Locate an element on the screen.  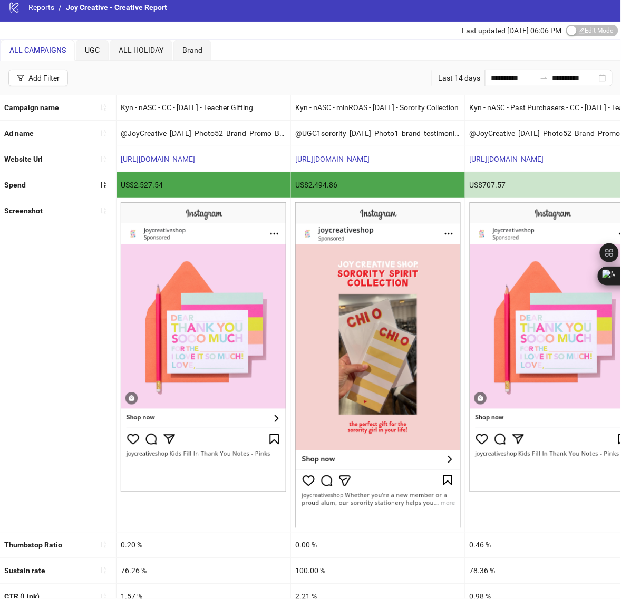
span: ALL CAMPAIGNS is located at coordinates (37, 50).